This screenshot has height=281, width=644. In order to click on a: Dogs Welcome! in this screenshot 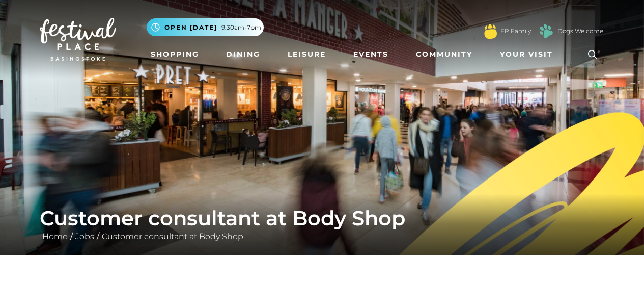, I will do `click(581, 31)`.